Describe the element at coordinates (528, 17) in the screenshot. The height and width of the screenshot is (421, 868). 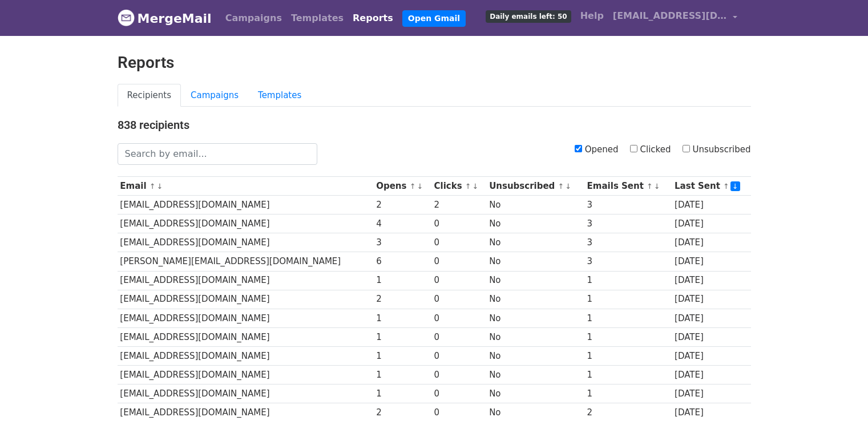
I see `span: Daily emails left: 50` at that location.